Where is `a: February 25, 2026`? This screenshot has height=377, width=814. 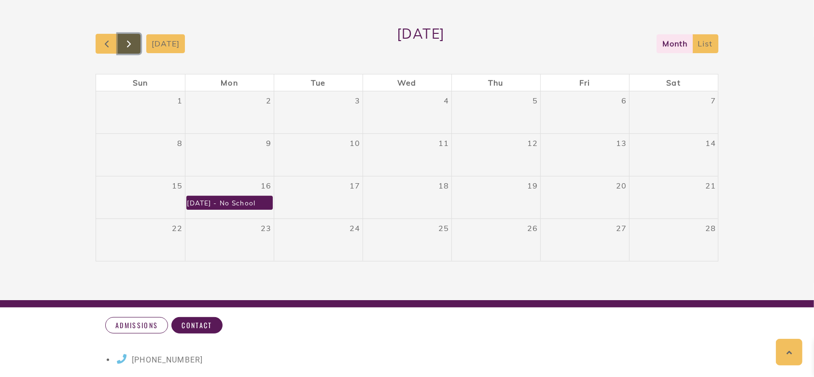 a: February 25, 2026 is located at coordinates (444, 228).